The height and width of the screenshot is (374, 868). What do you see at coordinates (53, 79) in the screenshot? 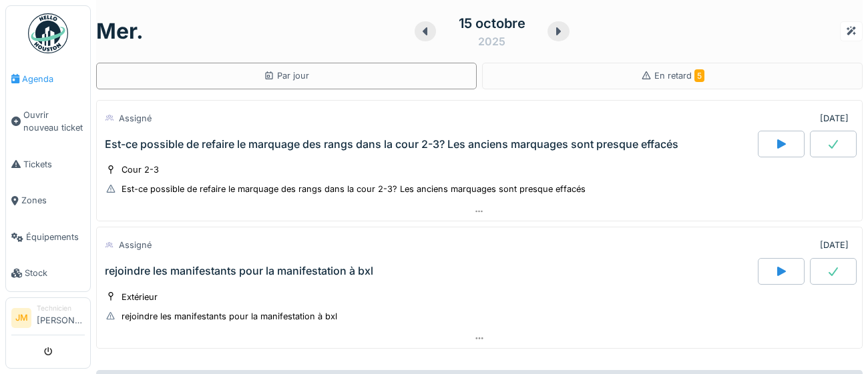
I see `span: Agenda` at bounding box center [53, 79].